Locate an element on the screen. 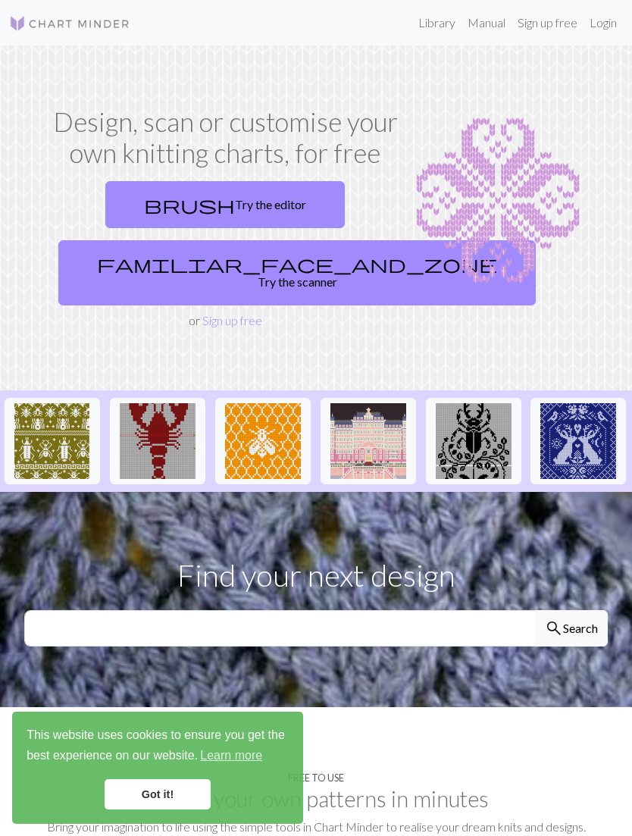 Image resolution: width=632 pixels, height=836 pixels. a: Mehiläinen is located at coordinates (263, 439).